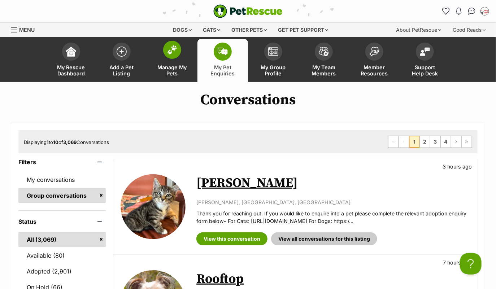  I want to click on img: member-resources-icon-8e73f808a243e03378d46382f2149f9095a855e16c252ad45f914b54edf8863c.svg, so click(374, 51).